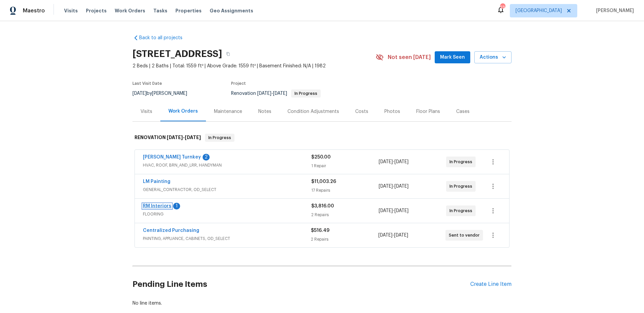  What do you see at coordinates (168, 138) in the screenshot?
I see `h6: RENOVATION` at bounding box center [168, 138].